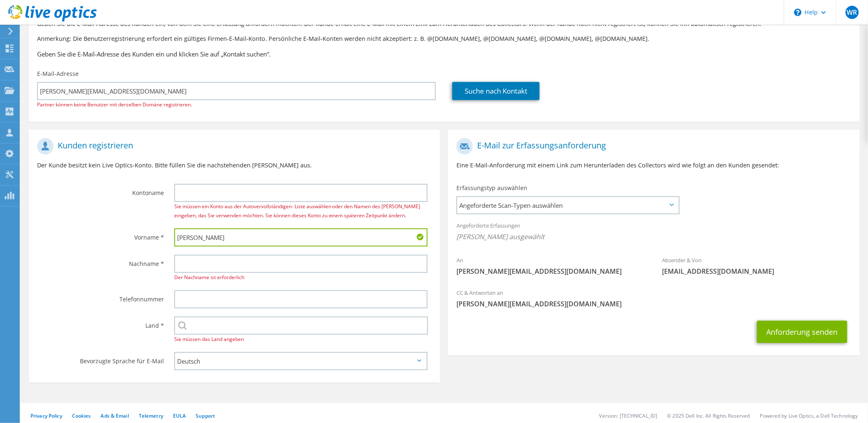  Describe the element at coordinates (209, 277) in the screenshot. I see `span: Der Nachname ist erforderlich` at that location.